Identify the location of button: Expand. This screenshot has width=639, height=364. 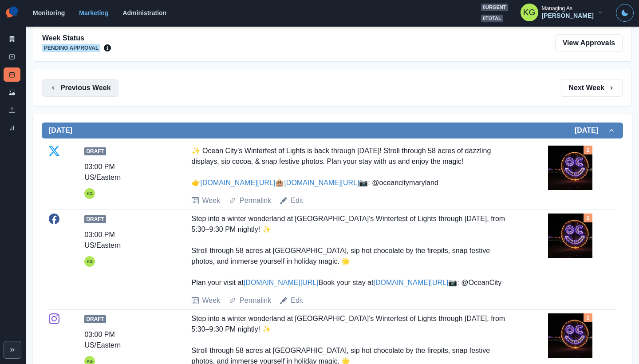
(12, 350).